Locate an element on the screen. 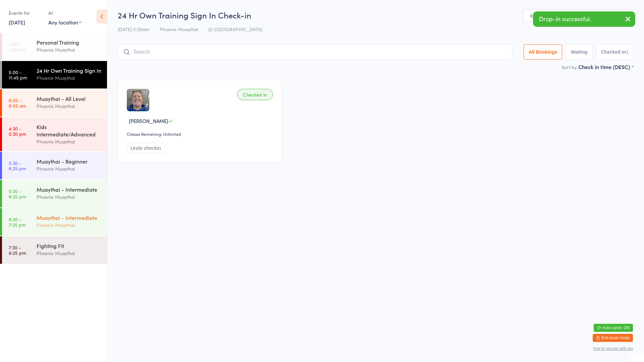 The width and height of the screenshot is (644, 362). span: Phoenix Muaythai is located at coordinates (179, 29).